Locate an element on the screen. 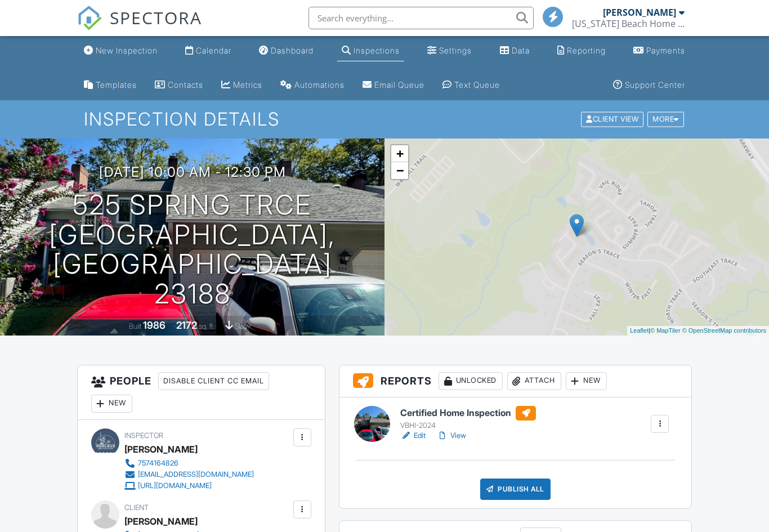  div: Data is located at coordinates (521, 50).